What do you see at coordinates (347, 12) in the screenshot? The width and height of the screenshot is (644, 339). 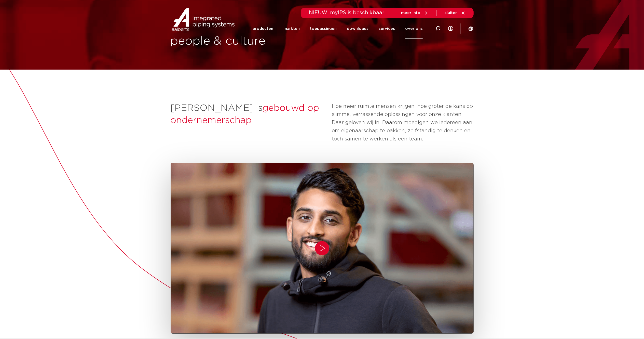 I see `span: NIEUW: myIPS is beschikbaar` at bounding box center [347, 12].